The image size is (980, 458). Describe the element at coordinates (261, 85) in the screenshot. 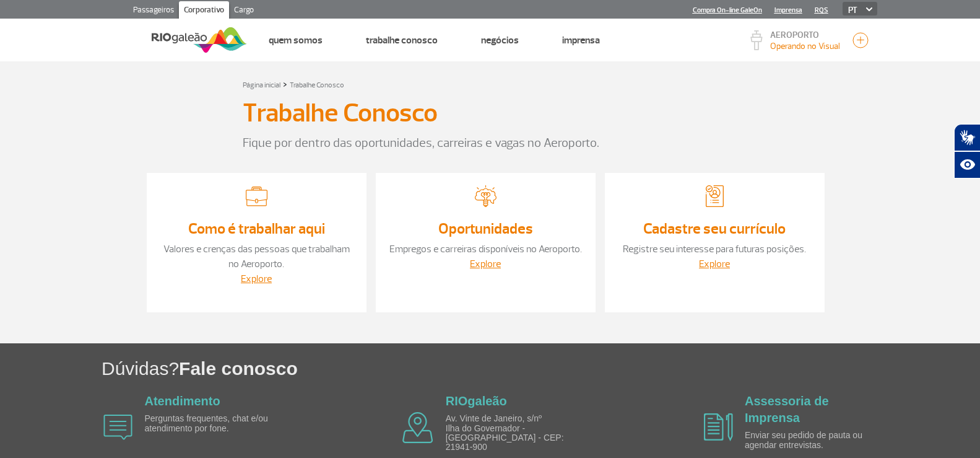

I see `a: Página inicial` at that location.